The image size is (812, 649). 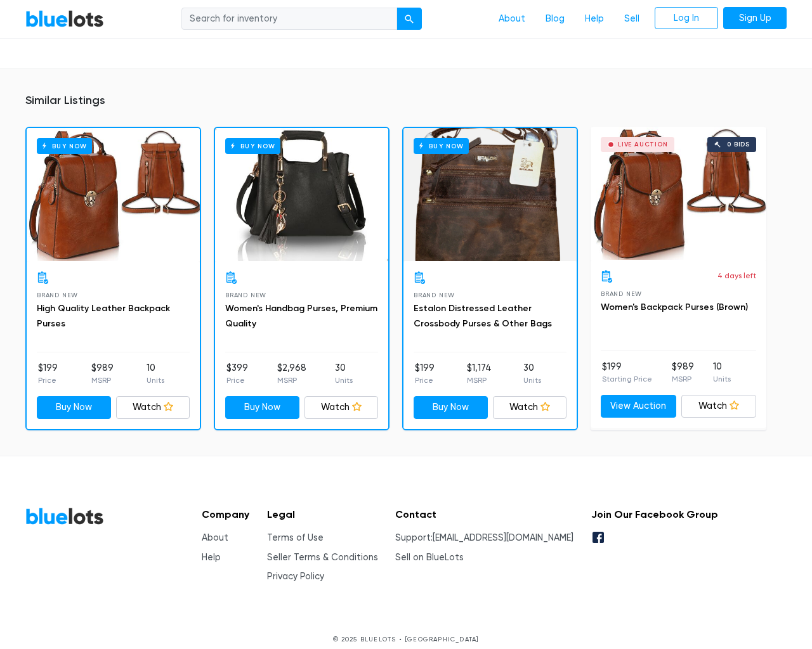 What do you see at coordinates (292, 374) in the screenshot?
I see `li: $2,968` at bounding box center [292, 374].